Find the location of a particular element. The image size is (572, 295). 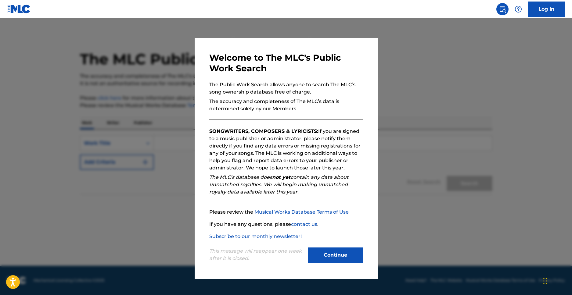

p: If you have any questions, please . is located at coordinates (286, 225).